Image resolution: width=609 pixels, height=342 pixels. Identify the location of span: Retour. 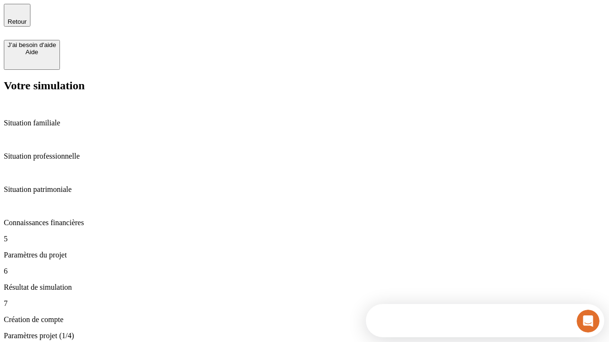
(17, 21).